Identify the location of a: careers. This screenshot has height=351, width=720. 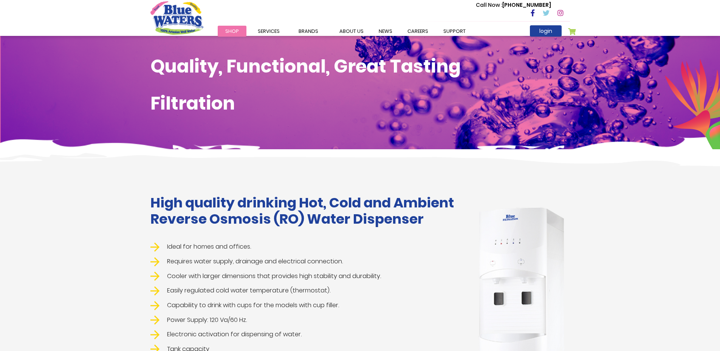
(418, 31).